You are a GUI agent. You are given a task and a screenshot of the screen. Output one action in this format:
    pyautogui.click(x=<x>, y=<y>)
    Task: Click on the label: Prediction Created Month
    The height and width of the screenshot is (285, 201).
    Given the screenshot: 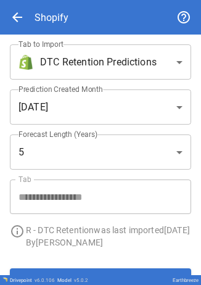 What is the action you would take?
    pyautogui.click(x=61, y=89)
    